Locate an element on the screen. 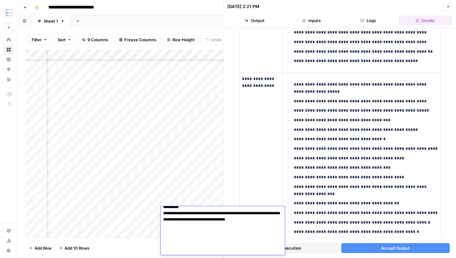  span: Freeze Columns is located at coordinates (140, 40).